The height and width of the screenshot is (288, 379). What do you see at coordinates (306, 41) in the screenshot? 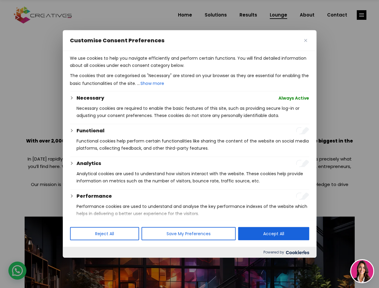
I see `button: Close` at bounding box center [306, 41].